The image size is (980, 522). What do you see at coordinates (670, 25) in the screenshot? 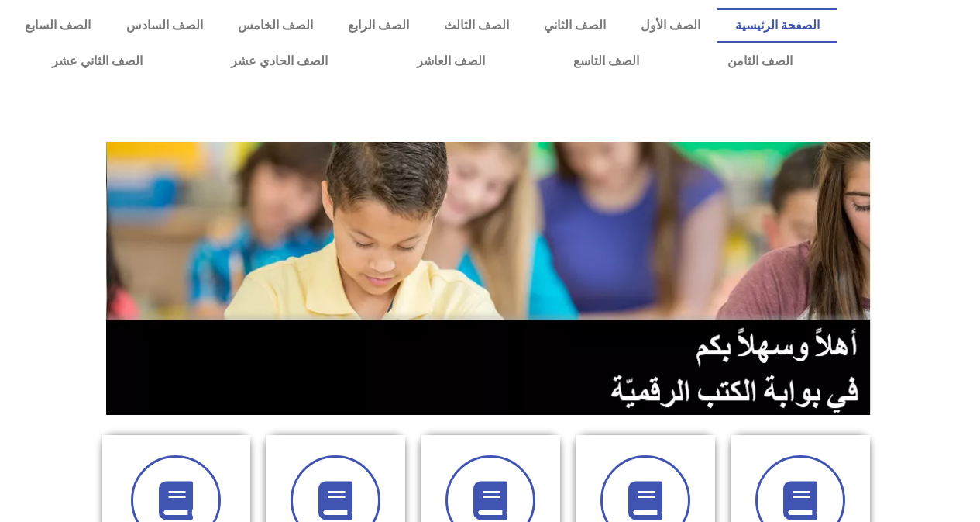
I see `a: الصف الأول` at bounding box center [670, 25].